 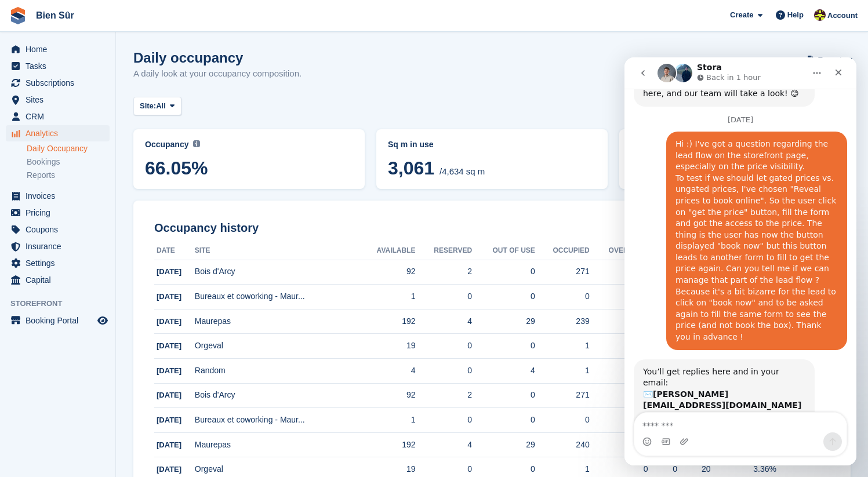 What do you see at coordinates (276, 297) in the screenshot?
I see `td: Bureaux et coworking - Maur...` at bounding box center [276, 297].